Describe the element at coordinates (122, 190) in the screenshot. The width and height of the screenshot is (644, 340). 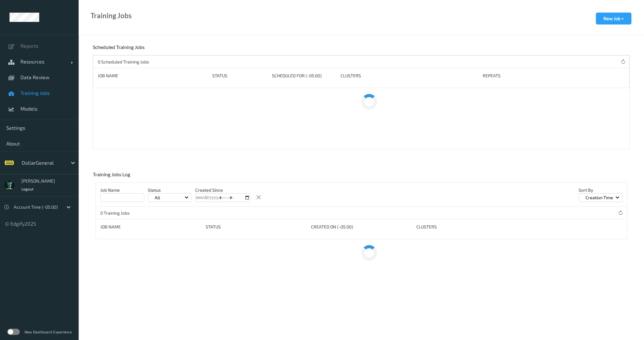
I see `p: Job Name` at that location.